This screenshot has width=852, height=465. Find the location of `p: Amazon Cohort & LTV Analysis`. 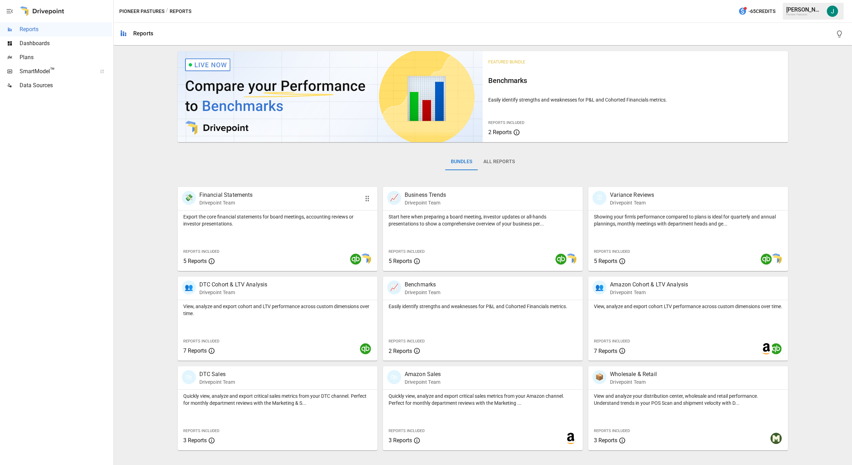

p: Amazon Cohort & LTV Analysis is located at coordinates (649, 284).